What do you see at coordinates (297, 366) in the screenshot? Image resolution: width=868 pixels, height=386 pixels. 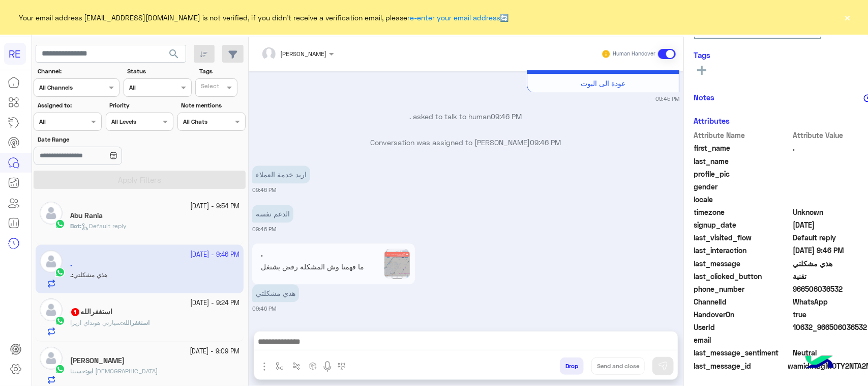 I see `img: Trigger scenario` at bounding box center [297, 366].